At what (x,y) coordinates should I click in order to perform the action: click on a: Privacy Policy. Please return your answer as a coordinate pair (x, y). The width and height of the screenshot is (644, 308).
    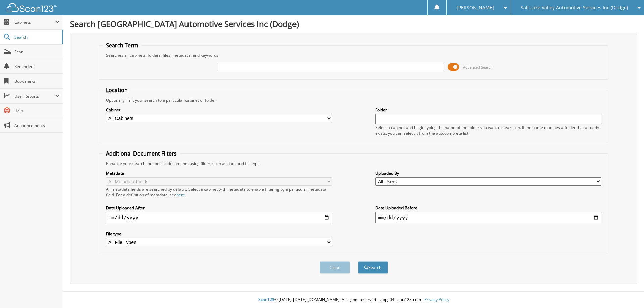
    Looking at the image, I should click on (437, 299).